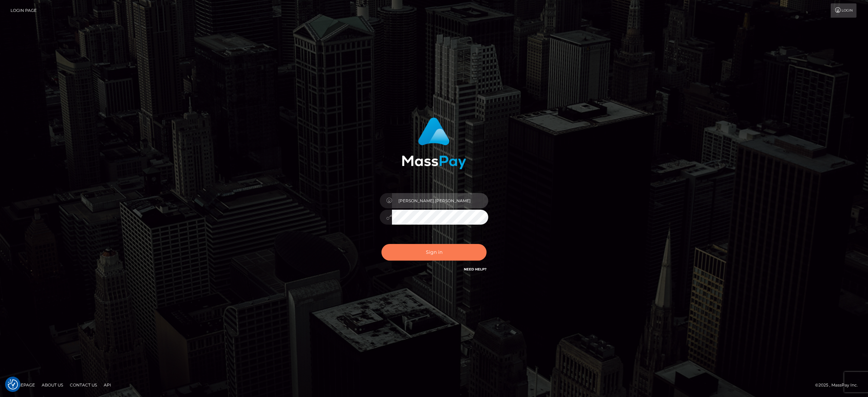 This screenshot has height=397, width=868. What do you see at coordinates (839, 385) in the screenshot?
I see `div: © 2025 , MassPay Inc.` at bounding box center [839, 385].